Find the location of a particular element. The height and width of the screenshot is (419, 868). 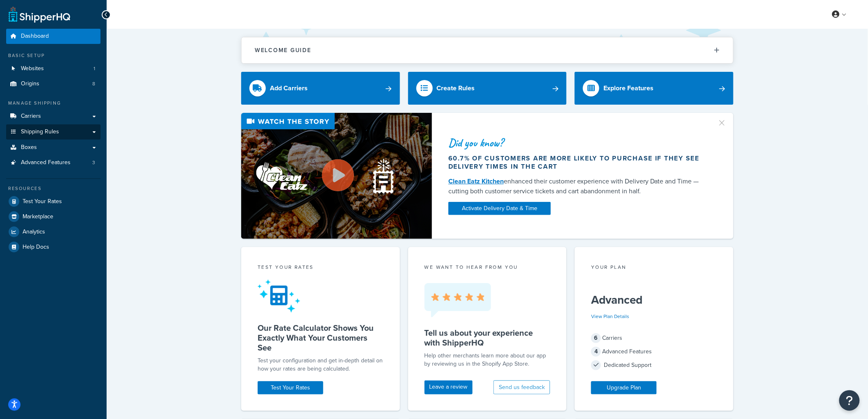

li: Websites is located at coordinates (53, 69).